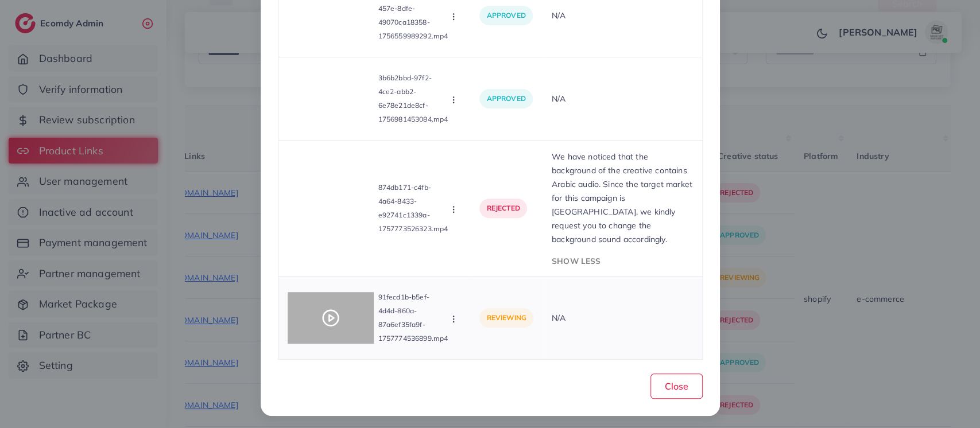 The image size is (980, 428). I want to click on p: rejected, so click(503, 208).